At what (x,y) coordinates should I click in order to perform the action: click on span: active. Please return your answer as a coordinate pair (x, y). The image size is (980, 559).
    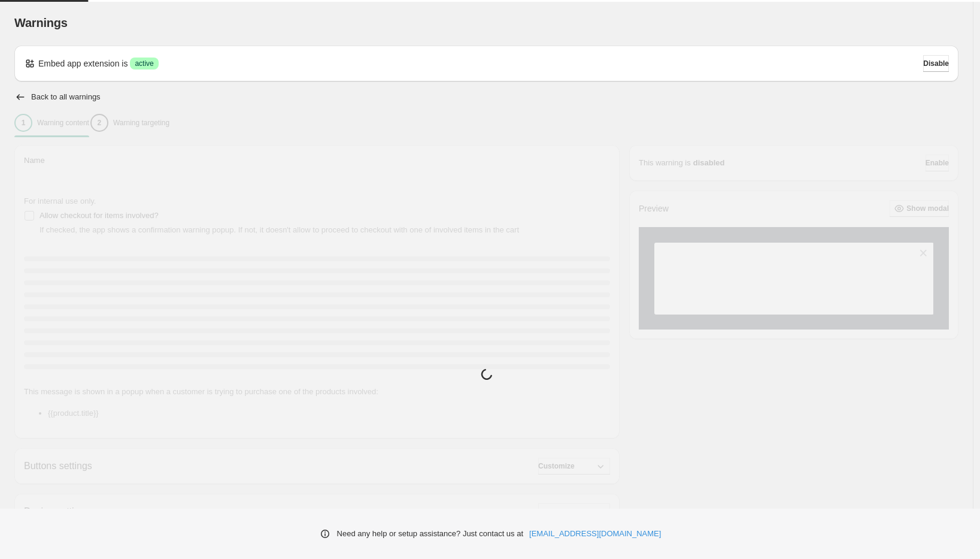
    Looking at the image, I should click on (144, 63).